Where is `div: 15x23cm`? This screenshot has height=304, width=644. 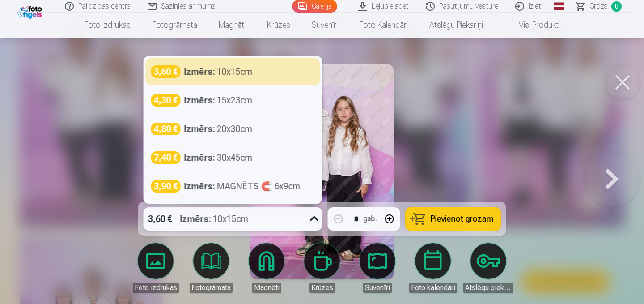 div: 15x23cm is located at coordinates (218, 101).